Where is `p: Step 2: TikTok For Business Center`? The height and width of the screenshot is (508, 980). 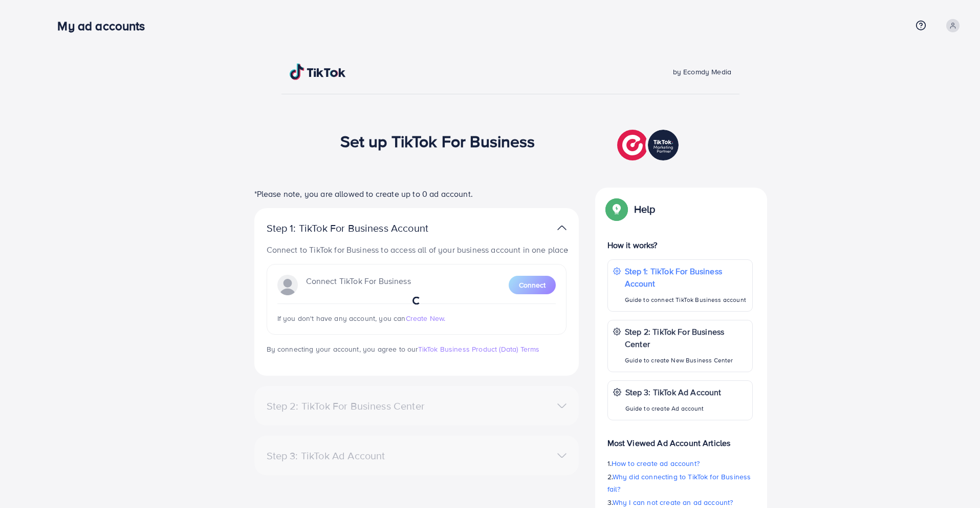 p: Step 2: TikTok For Business Center is located at coordinates (686, 337).